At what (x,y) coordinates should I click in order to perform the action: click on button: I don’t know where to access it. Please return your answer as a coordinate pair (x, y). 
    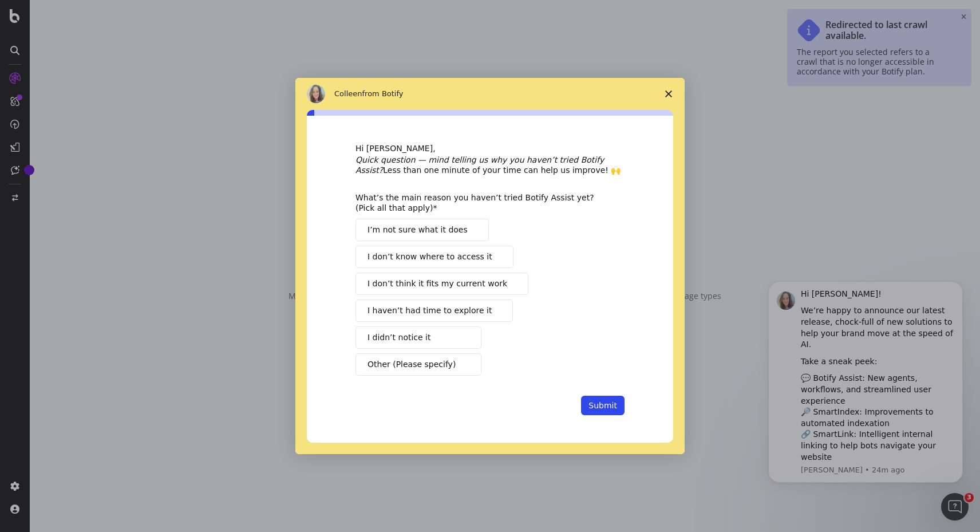
    Looking at the image, I should click on (434, 257).